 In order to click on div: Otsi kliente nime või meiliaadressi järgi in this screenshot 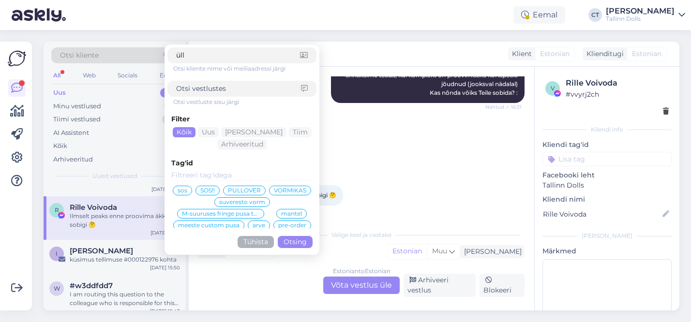, I will do `click(245, 69)`.